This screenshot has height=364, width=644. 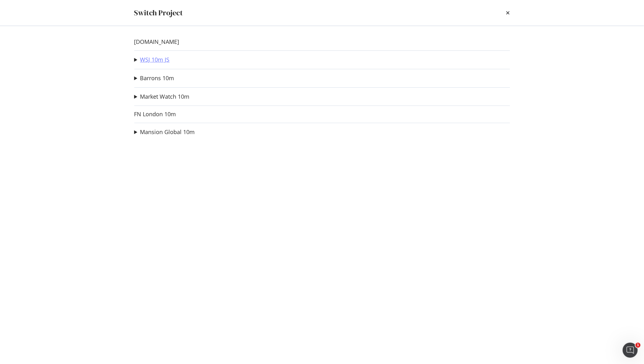 I want to click on a: Mansion Global 10m, so click(x=167, y=132).